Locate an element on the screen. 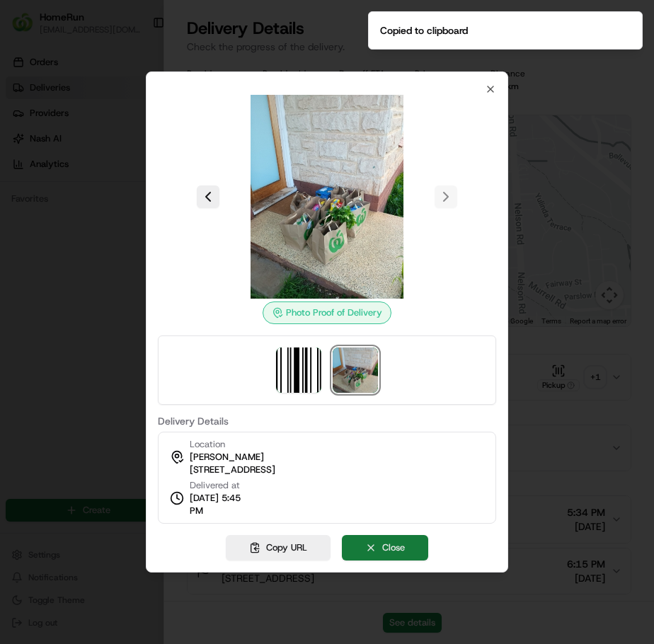  span: Location is located at coordinates (207, 444).